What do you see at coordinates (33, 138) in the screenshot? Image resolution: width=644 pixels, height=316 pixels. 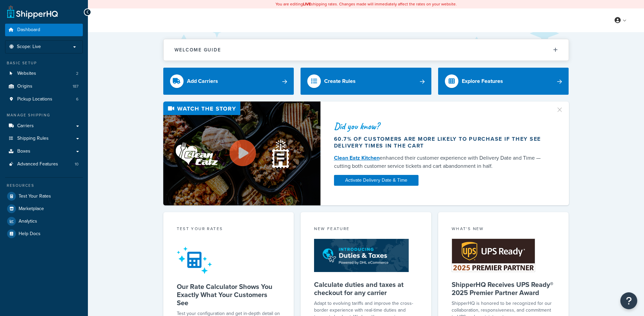 I see `span: Shipping Rules` at bounding box center [33, 138].